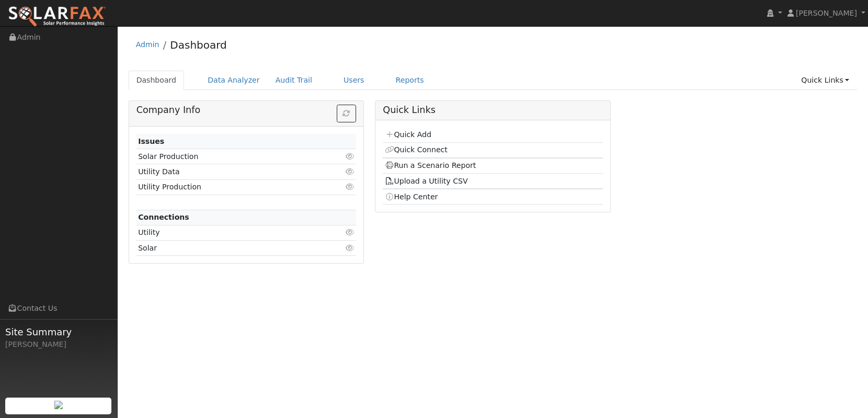 Image resolution: width=868 pixels, height=418 pixels. I want to click on strong: Issues, so click(151, 141).